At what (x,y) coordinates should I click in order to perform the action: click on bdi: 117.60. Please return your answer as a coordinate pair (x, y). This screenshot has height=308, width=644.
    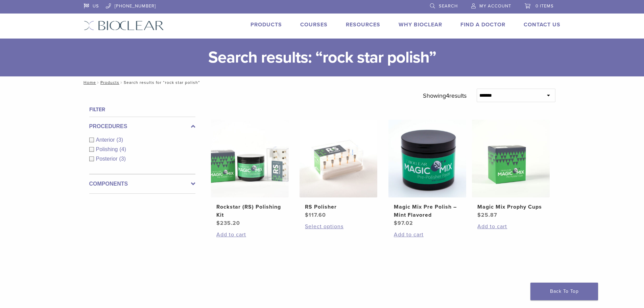
    Looking at the image, I should click on (315, 215).